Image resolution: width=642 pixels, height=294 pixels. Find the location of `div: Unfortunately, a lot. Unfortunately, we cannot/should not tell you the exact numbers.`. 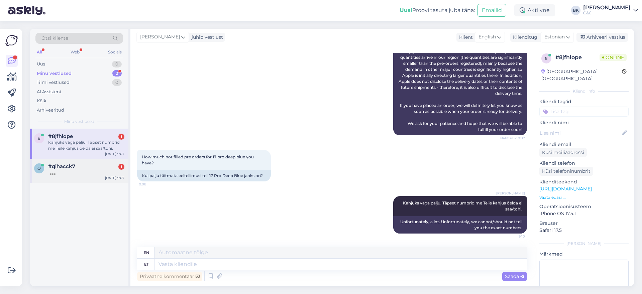

div: Unfortunately, a lot. Unfortunately, we cannot/should not tell you the exact numbers. is located at coordinates (460, 225).